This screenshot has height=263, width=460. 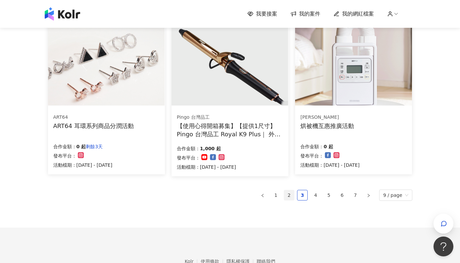 I want to click on a: 我的網紅檔案, so click(x=354, y=14).